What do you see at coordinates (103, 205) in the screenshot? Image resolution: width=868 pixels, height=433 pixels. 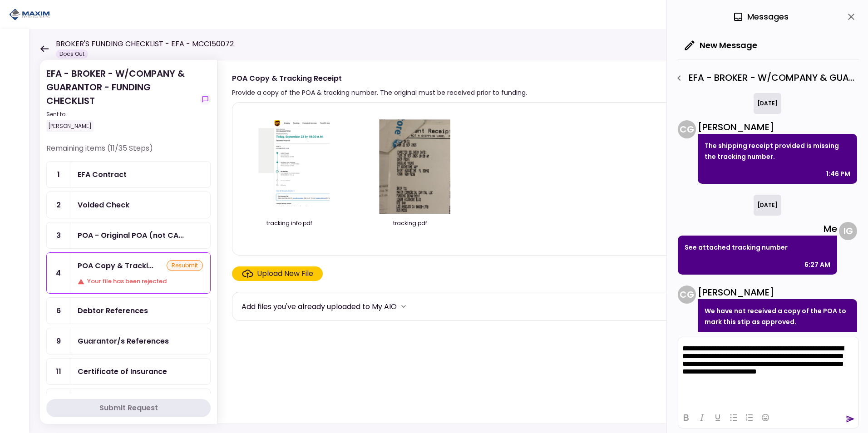 I see `div: Voided Check` at bounding box center [103, 205].